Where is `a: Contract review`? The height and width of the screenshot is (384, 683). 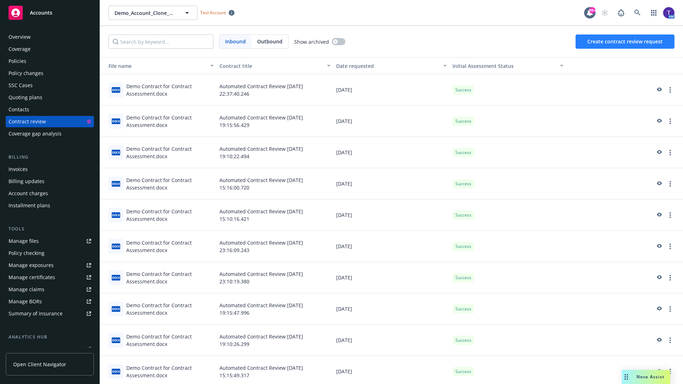
a: Contract review is located at coordinates (50, 122).